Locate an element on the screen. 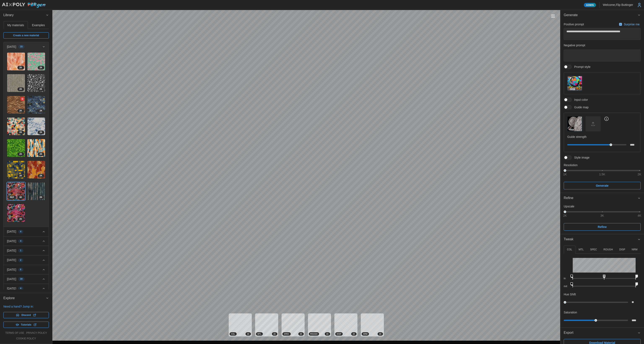  img: x8yfbN4GTchSu5dOOcil is located at coordinates (16, 61).